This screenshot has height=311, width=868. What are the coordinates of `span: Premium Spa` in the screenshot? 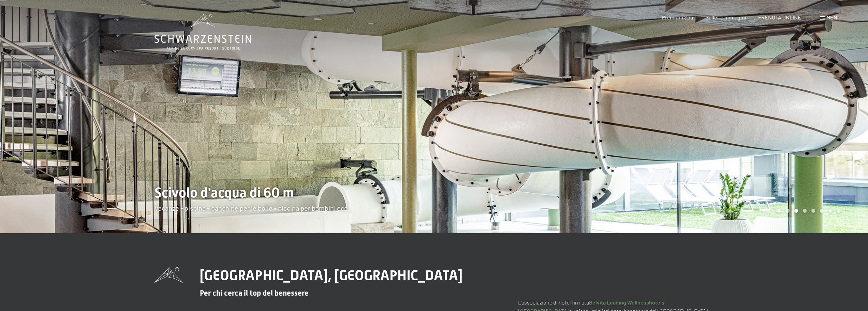 It's located at (677, 17).